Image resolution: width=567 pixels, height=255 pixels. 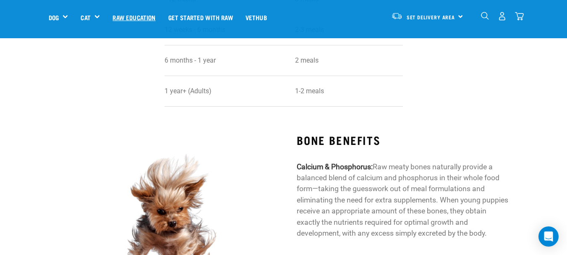 What do you see at coordinates (54, 17) in the screenshot?
I see `a: Dog` at bounding box center [54, 17].